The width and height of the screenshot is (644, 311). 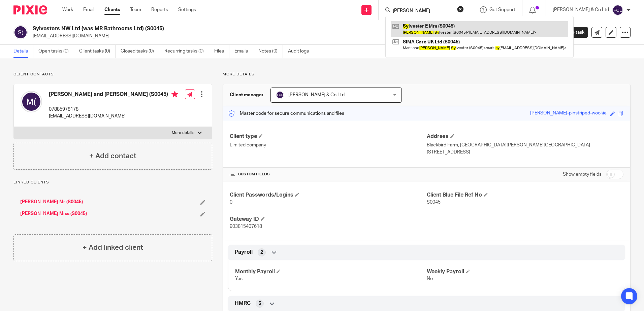 I want to click on a: Settings, so click(x=187, y=10).